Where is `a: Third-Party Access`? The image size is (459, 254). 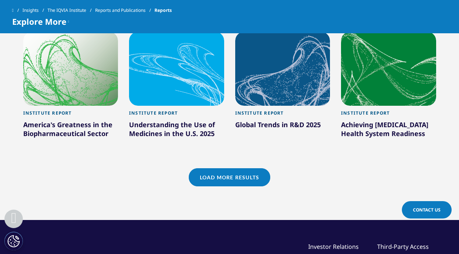 a: Third-Party Access is located at coordinates (403, 246).